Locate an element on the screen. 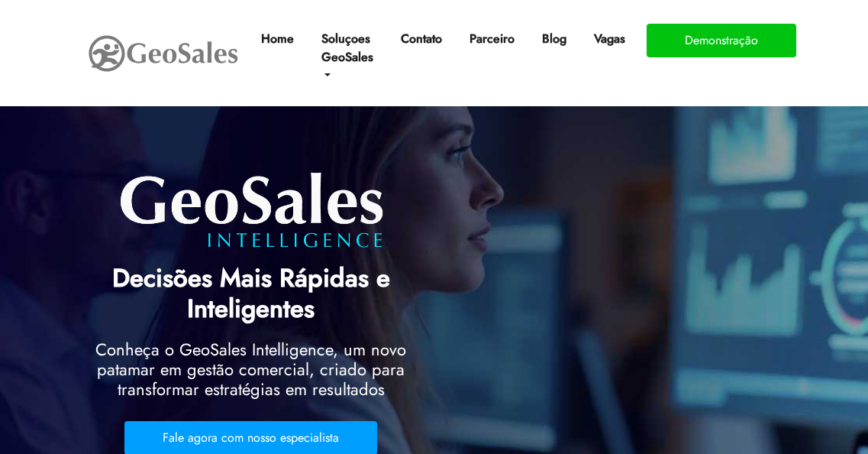 The image size is (868, 454). h1: Decisões Mais Rápidas e Inteligentes is located at coordinates (252, 292).